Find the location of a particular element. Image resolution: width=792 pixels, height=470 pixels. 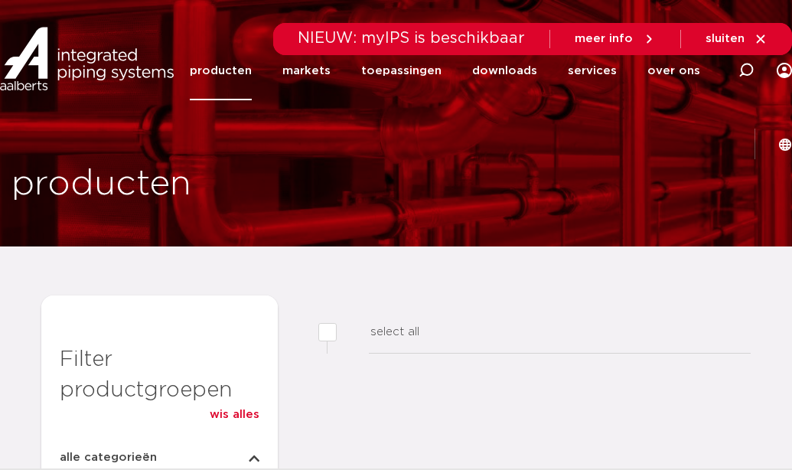

span: NIEUW: myIPS is beschikbaar is located at coordinates (411, 38).